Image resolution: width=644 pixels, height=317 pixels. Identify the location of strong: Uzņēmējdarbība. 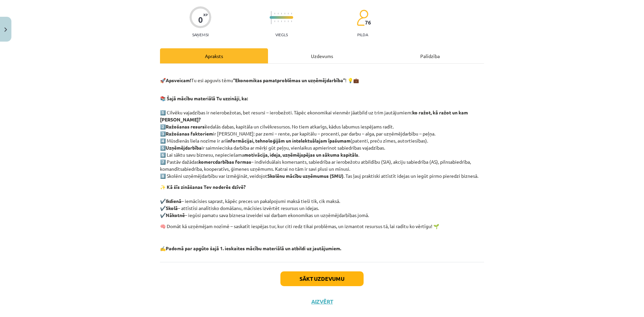
(183, 148).